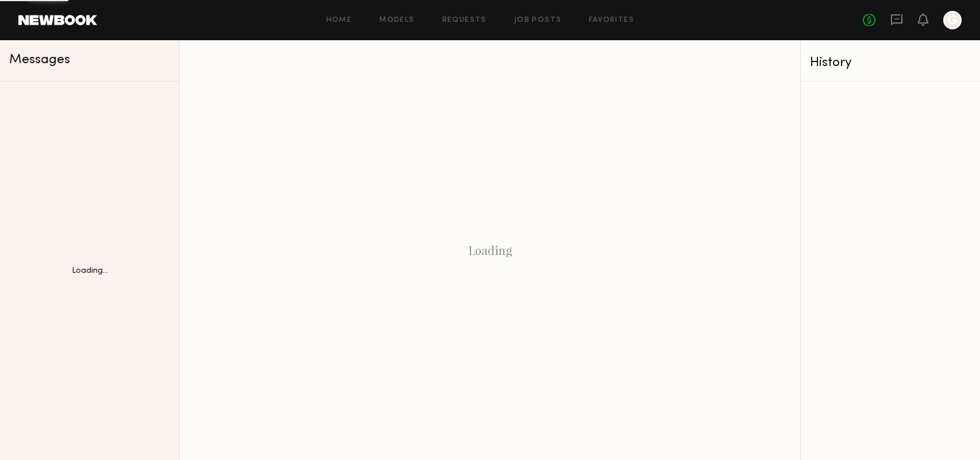  What do you see at coordinates (537, 20) in the screenshot?
I see `a: Job Posts` at bounding box center [537, 20].